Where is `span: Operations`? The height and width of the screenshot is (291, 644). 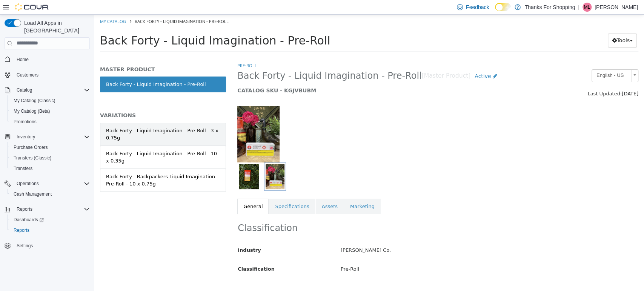
span: Operations is located at coordinates (27, 183).